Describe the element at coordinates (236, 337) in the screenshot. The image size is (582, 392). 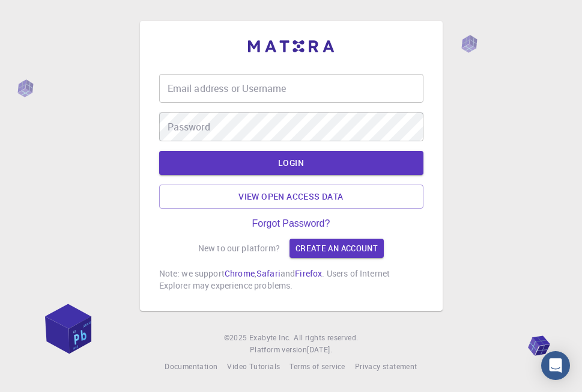
I see `span: © 2025` at that location.